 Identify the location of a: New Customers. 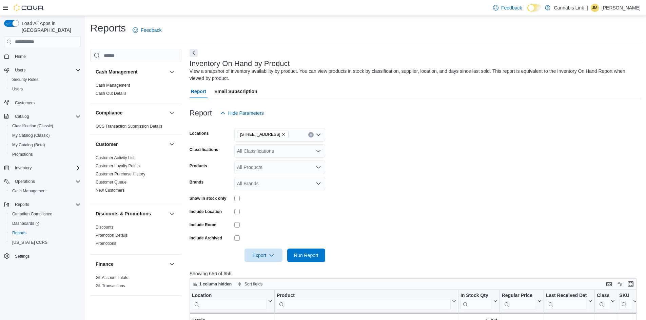
(110, 191).